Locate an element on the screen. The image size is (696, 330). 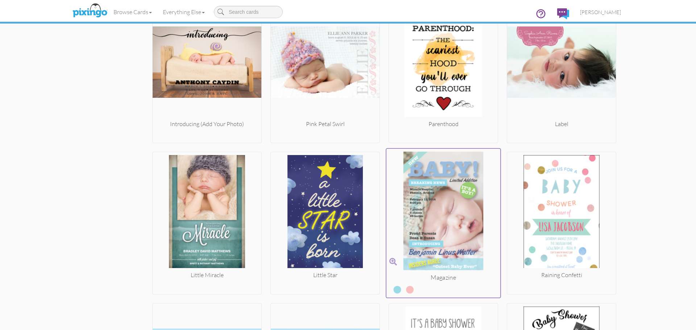
div: Magazine is located at coordinates (443, 278).